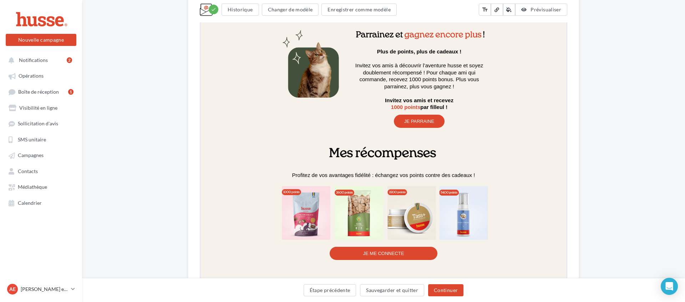 The width and height of the screenshot is (685, 302). What do you see at coordinates (485, 10) in the screenshot?
I see `i: text_fields` at bounding box center [485, 10].